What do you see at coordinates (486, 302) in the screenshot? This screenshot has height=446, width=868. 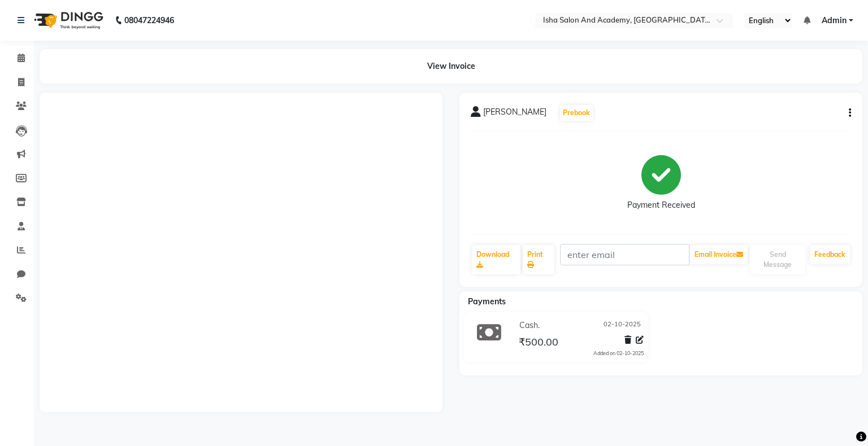 I see `span: Payments` at bounding box center [486, 302].